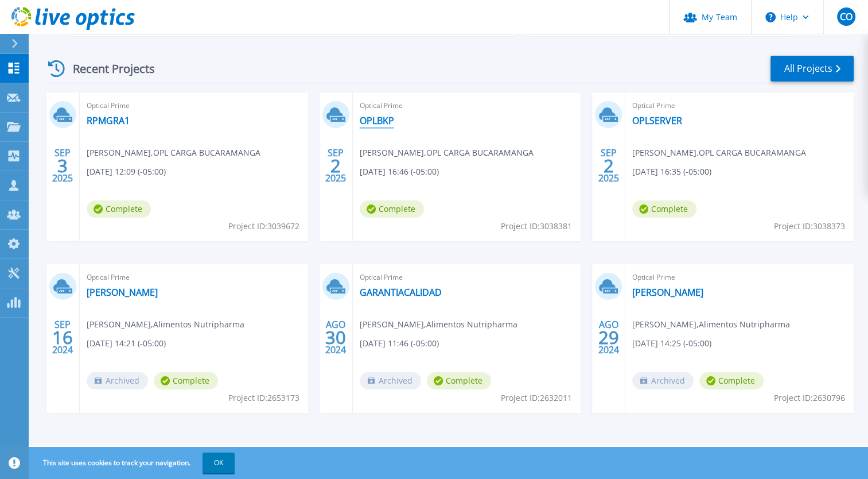  What do you see at coordinates (812, 69) in the screenshot?
I see `a: All Projects` at bounding box center [812, 69].